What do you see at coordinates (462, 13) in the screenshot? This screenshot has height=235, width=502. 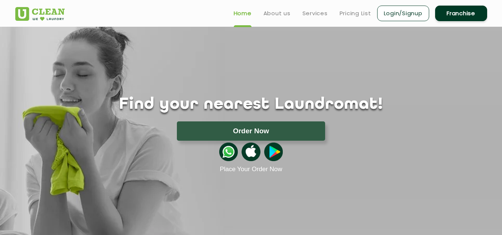 I see `a: Franchise` at bounding box center [462, 13].